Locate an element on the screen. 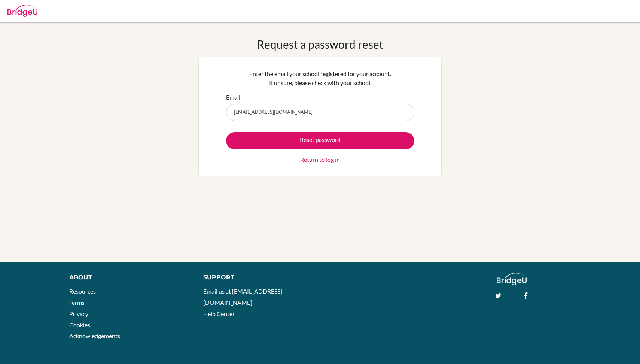 Image resolution: width=640 pixels, height=364 pixels. img: logo_white@2x-f4f0deed5e89b7ecb1c2cc34c3e3d731f90f0f143d5ea2071677605dd97b5244.png is located at coordinates (512, 279).